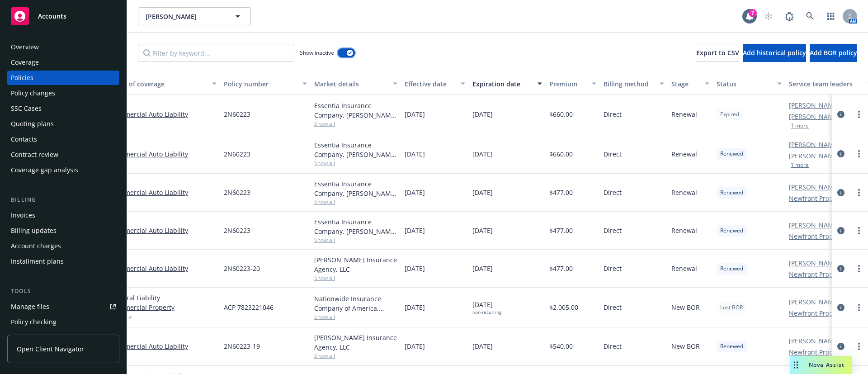 The width and height of the screenshot is (868, 374). What do you see at coordinates (634, 84) in the screenshot?
I see `button: Billing method` at bounding box center [634, 84].